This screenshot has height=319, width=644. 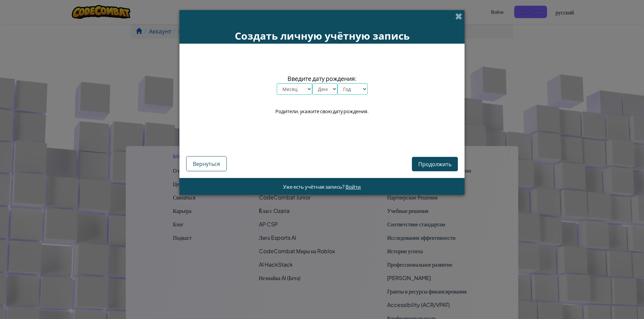 I want to click on span: Продолжить, so click(x=435, y=164).